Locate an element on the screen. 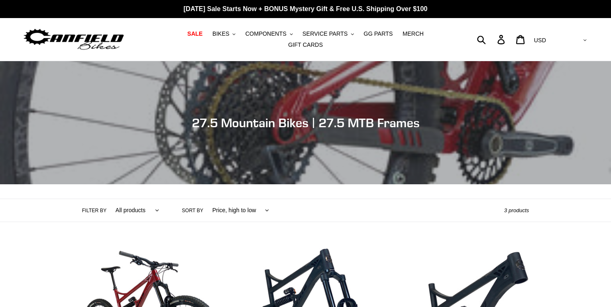  button: BIKES is located at coordinates (224, 34).